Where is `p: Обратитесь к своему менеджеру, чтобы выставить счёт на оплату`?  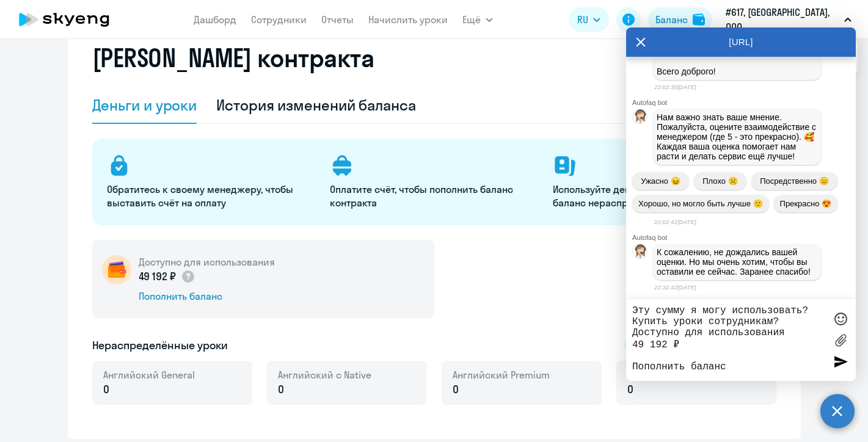 p: Обратитесь к своему менеджеру, чтобы выставить счёт на оплату is located at coordinates (211, 196).